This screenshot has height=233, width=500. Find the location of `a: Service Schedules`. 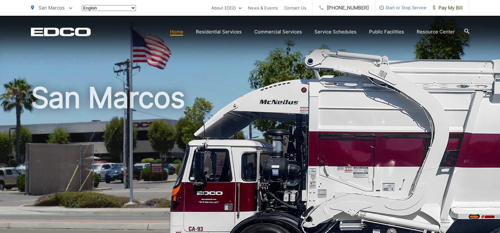

a: Service Schedules is located at coordinates (335, 32).